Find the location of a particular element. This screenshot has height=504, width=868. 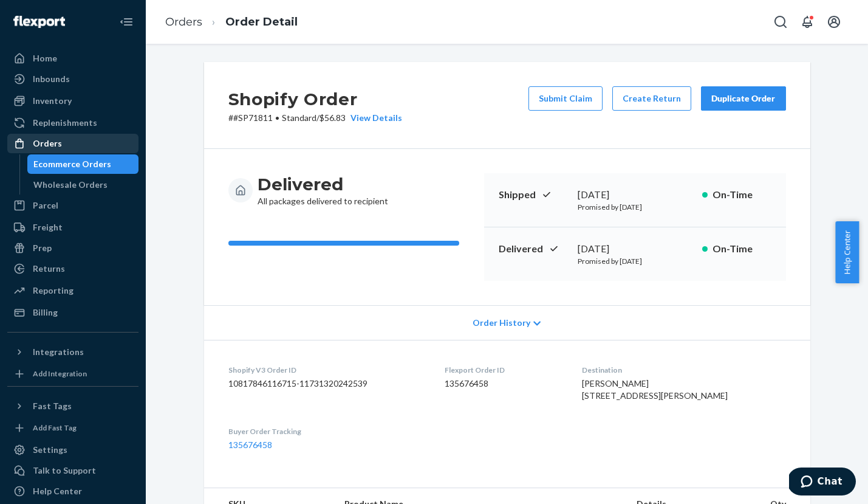

h3: Delivered is located at coordinates (322, 184).